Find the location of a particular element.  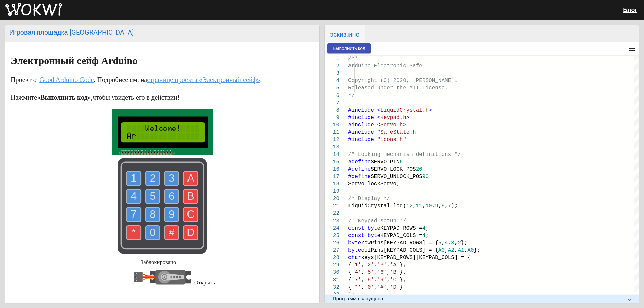

span: LiquidCrystal.h is located at coordinates (404, 110).